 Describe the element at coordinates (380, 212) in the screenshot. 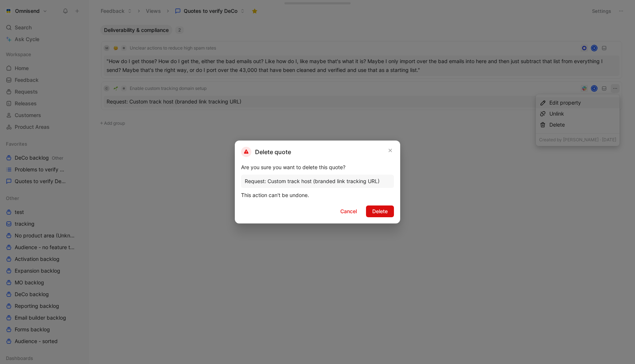

I see `span: Delete` at that location.